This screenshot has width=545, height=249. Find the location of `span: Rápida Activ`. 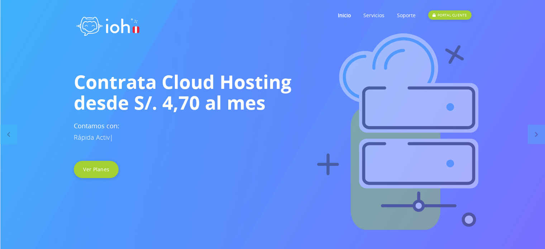

span: Rápida Activ is located at coordinates (92, 137).